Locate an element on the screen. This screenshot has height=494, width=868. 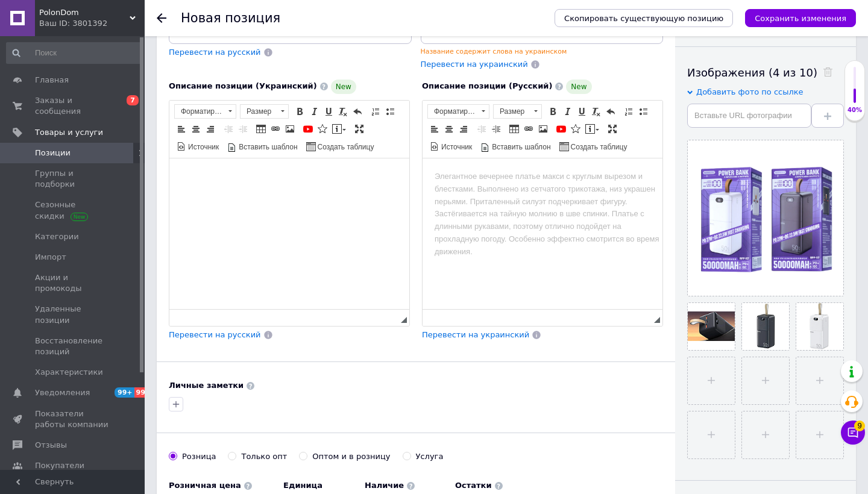
span: Скопировать существующую позицию is located at coordinates (644, 18).